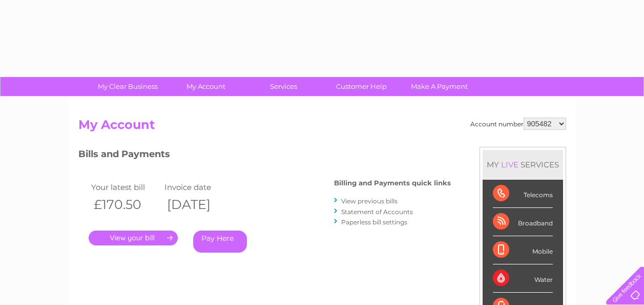  What do you see at coordinates (392, 183) in the screenshot?
I see `h4: Billing and Payments quick links` at bounding box center [392, 183].